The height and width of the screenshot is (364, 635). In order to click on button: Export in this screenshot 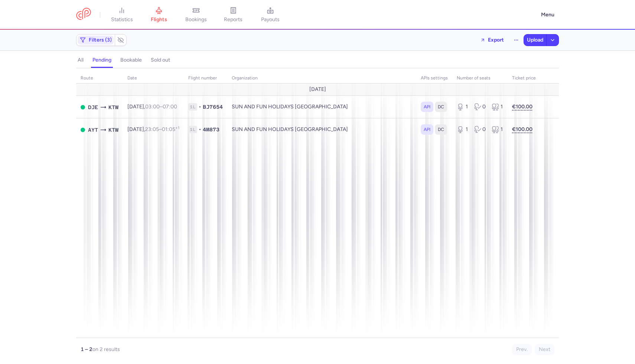, I will do `click(492, 40)`.